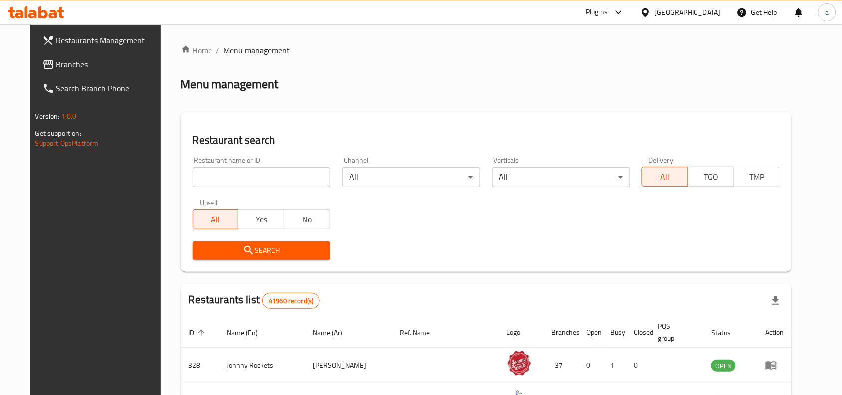 The height and width of the screenshot is (395, 842). I want to click on img: Johnny Rockets, so click(519, 363).